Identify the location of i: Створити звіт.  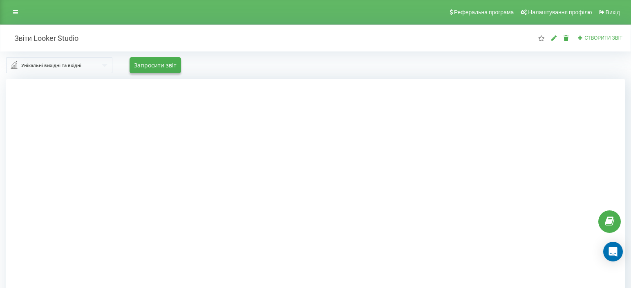
(580, 38).